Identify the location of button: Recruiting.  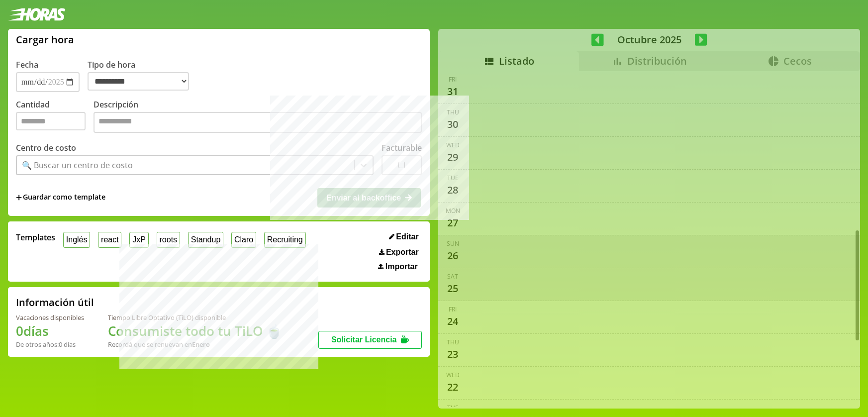
(285, 239).